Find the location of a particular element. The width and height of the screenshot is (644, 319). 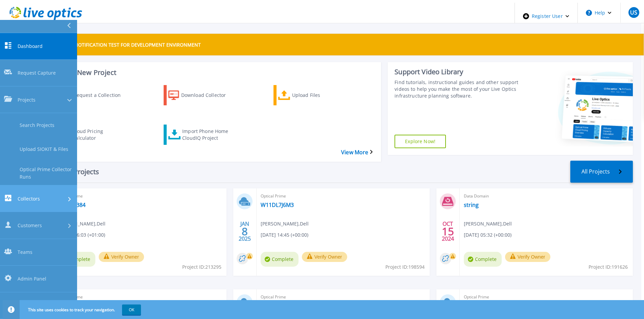

div: Request a Collection is located at coordinates (101, 95).